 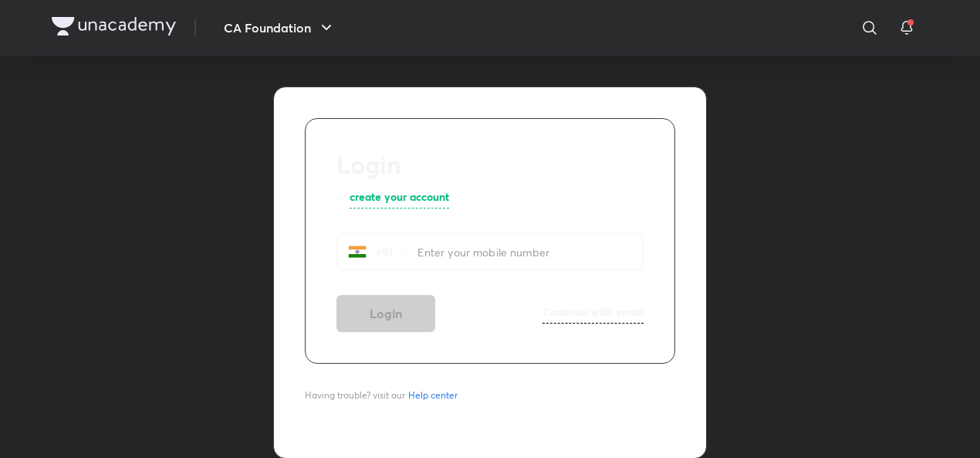 I want to click on h6: create your account, so click(x=399, y=196).